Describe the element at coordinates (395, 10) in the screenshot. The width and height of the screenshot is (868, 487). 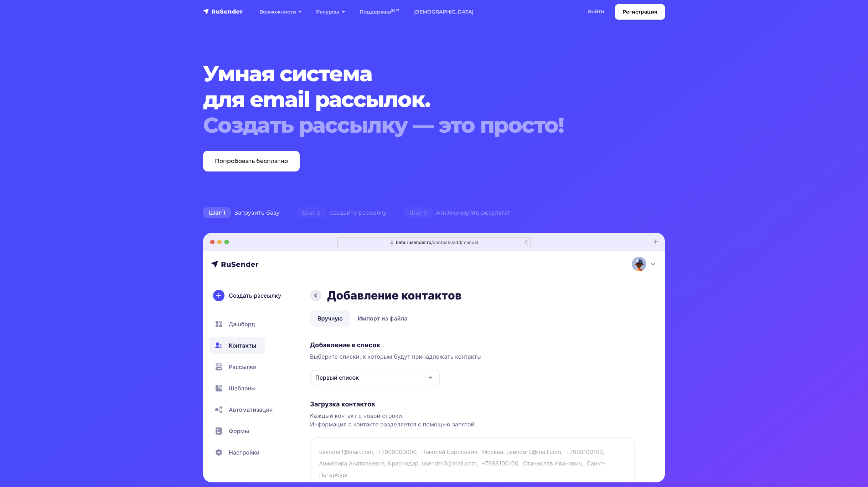
I see `sup: 24/7` at that location.